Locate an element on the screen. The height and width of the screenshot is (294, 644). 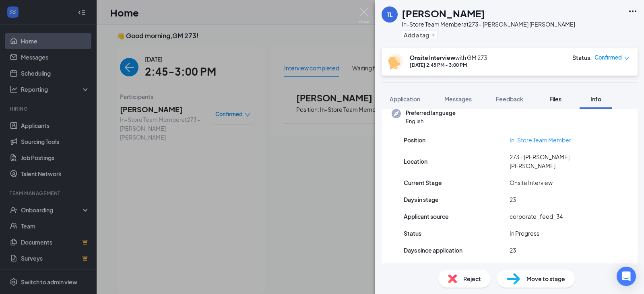
a: In-Store Team Member is located at coordinates (540, 140).